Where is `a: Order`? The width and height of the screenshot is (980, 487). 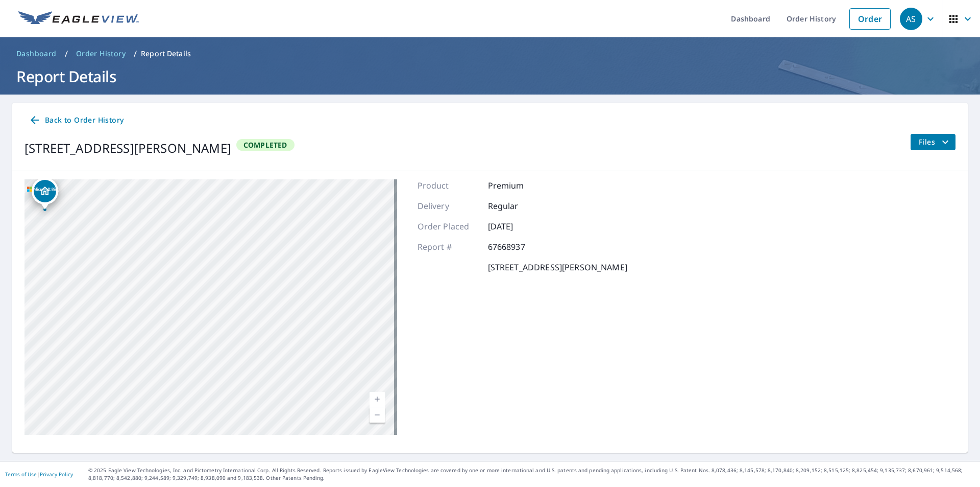 a: Order is located at coordinates (870, 19).